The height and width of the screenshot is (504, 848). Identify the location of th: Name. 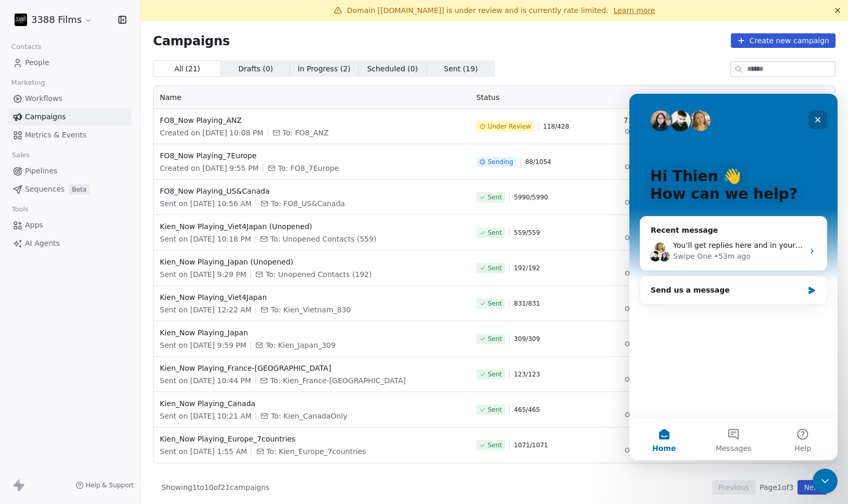
(312, 97).